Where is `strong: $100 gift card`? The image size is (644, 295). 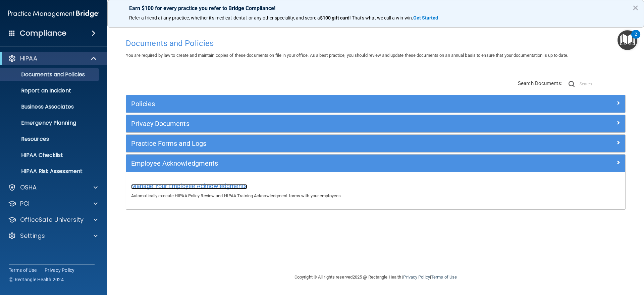 strong: $100 gift card is located at coordinates (335, 18).